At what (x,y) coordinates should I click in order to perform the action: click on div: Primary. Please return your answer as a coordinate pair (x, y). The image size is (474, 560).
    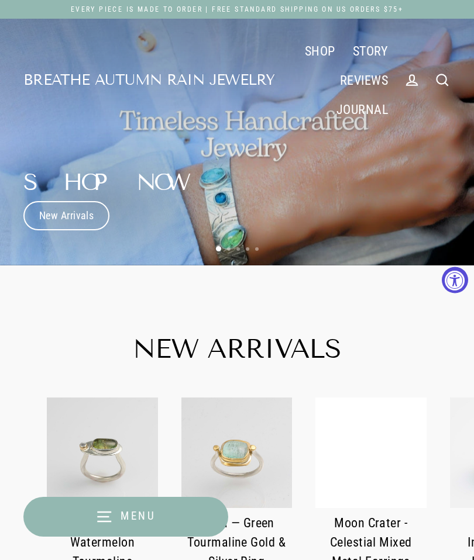
    Looking at the image, I should click on (335, 80).